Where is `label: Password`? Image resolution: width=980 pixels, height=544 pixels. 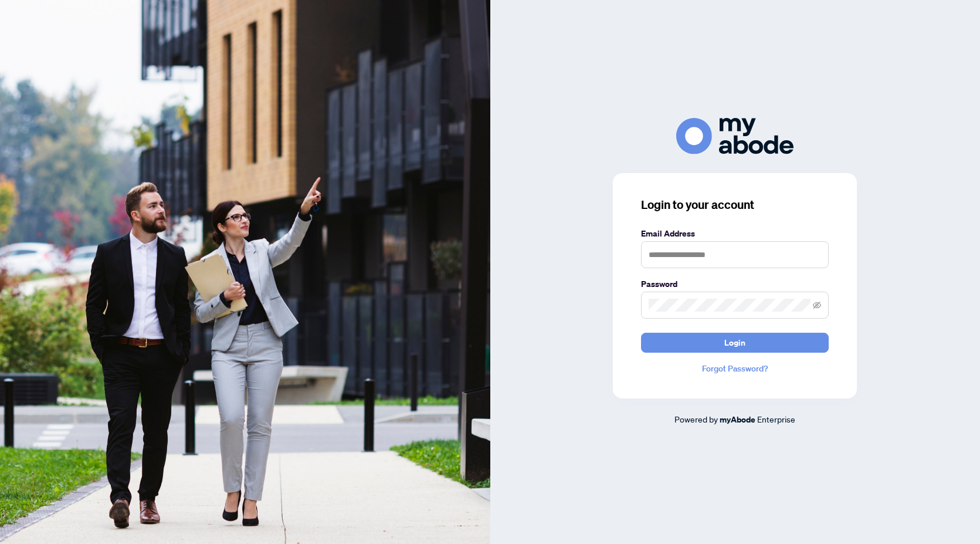
label: Password is located at coordinates (735, 284).